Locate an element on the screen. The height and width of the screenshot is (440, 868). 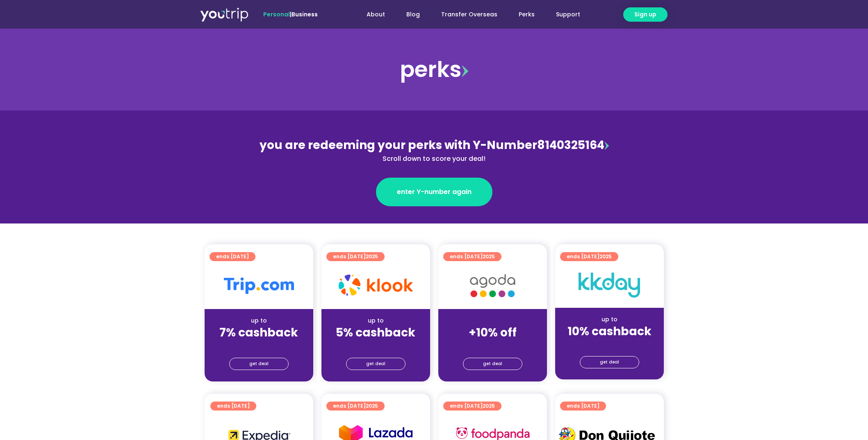
span: Personal is located at coordinates (277, 15).